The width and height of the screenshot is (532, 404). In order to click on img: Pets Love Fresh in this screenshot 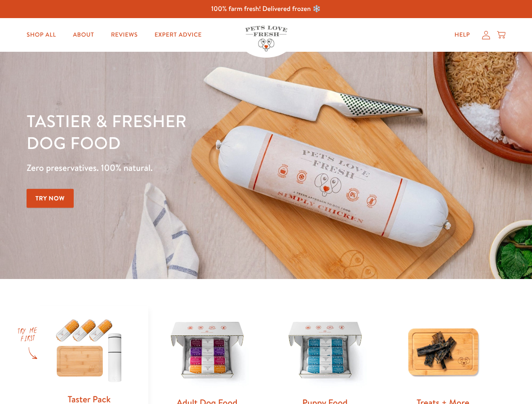, I will do `click(266, 38)`.